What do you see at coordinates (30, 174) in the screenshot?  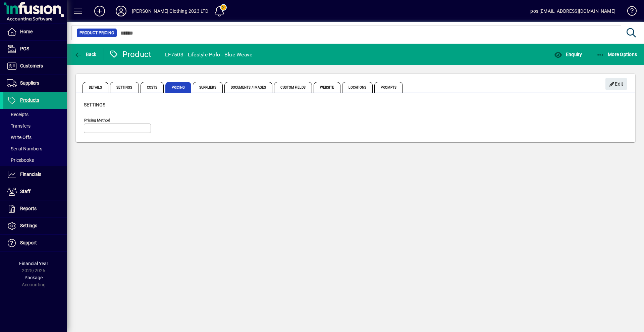 I see `span: Financials` at bounding box center [30, 174].